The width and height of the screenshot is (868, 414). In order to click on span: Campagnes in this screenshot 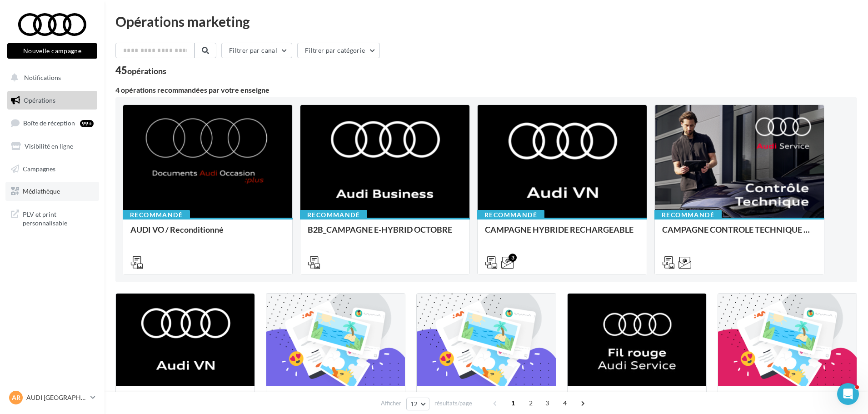, I will do `click(39, 168)`.